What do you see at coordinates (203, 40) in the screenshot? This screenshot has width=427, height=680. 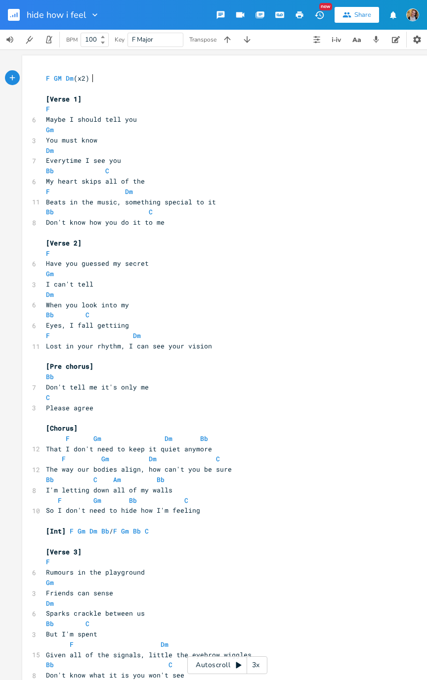 I see `div: Transpose` at bounding box center [203, 40].